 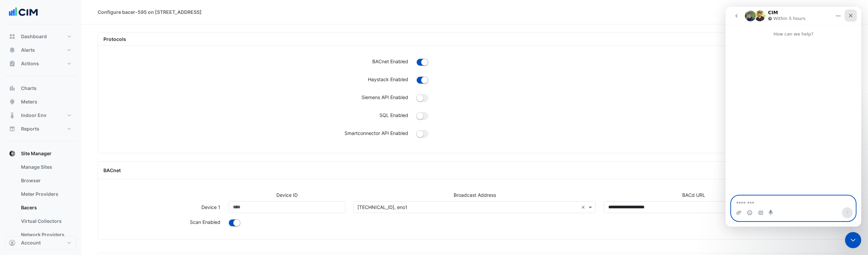 I want to click on app-icon: Actions, so click(x=12, y=63).